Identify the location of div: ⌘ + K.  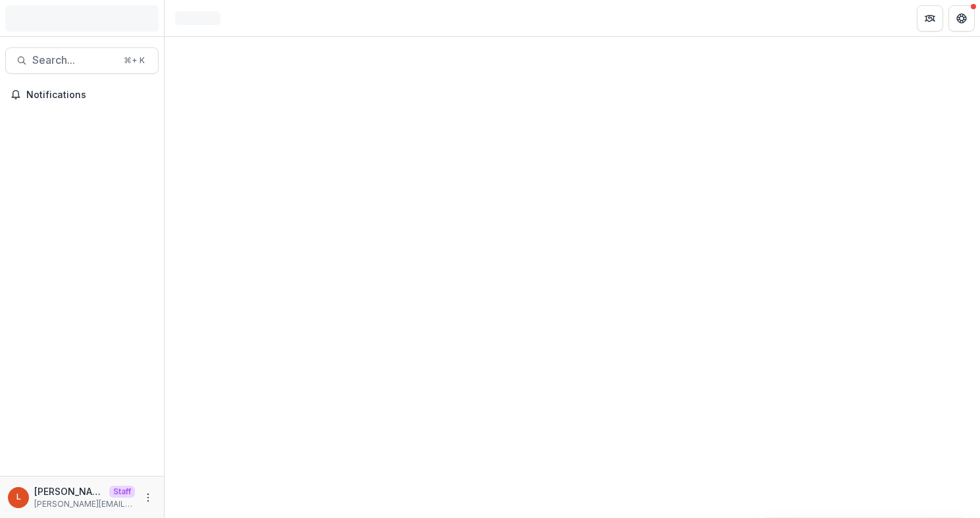
(134, 61).